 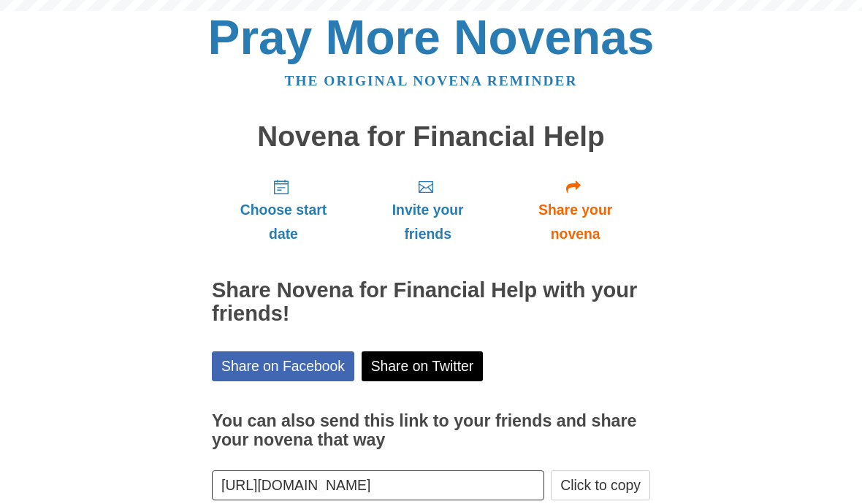 What do you see at coordinates (575, 222) in the screenshot?
I see `span: Share your novena` at bounding box center [575, 222].